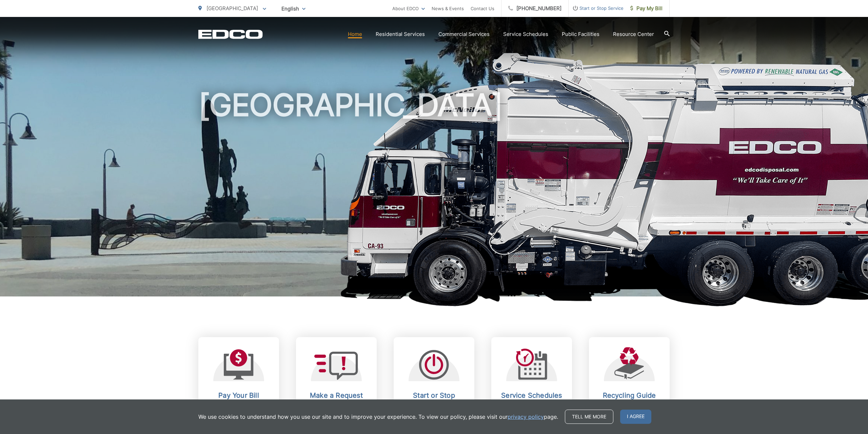  Describe the element at coordinates (447, 8) in the screenshot. I see `a: News & Events` at that location.